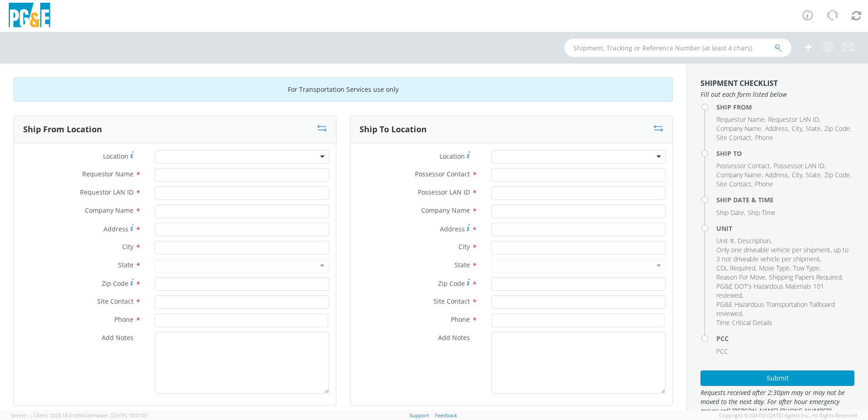 The image size is (868, 420). I want to click on strong: Shipment Checklist, so click(739, 83).